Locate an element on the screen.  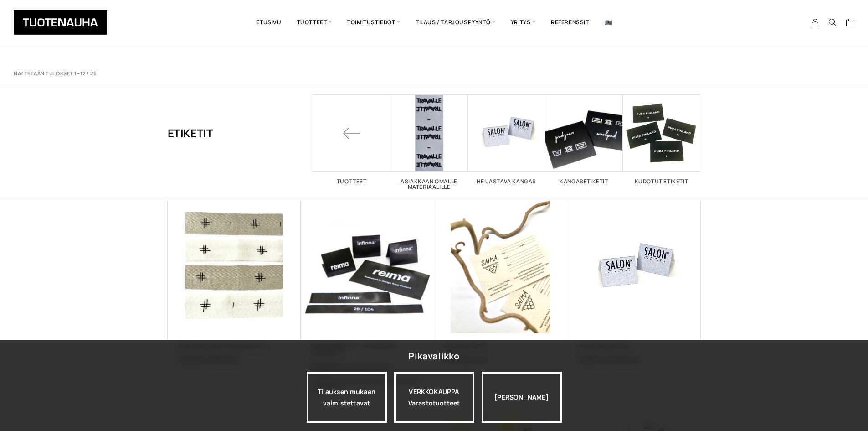
p: Näytetään tulokset 1–12 / 26 is located at coordinates (55, 74).